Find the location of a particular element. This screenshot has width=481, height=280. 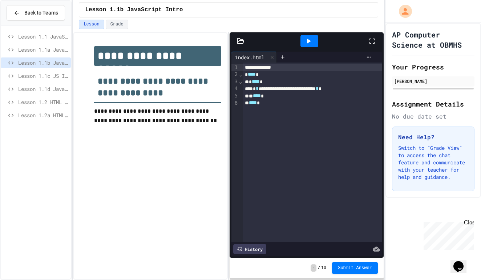

h2: Your Progress is located at coordinates (433, 67).